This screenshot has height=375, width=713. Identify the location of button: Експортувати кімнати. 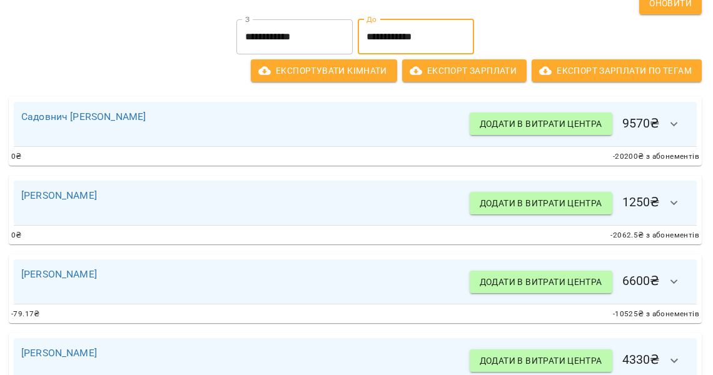
(324, 71).